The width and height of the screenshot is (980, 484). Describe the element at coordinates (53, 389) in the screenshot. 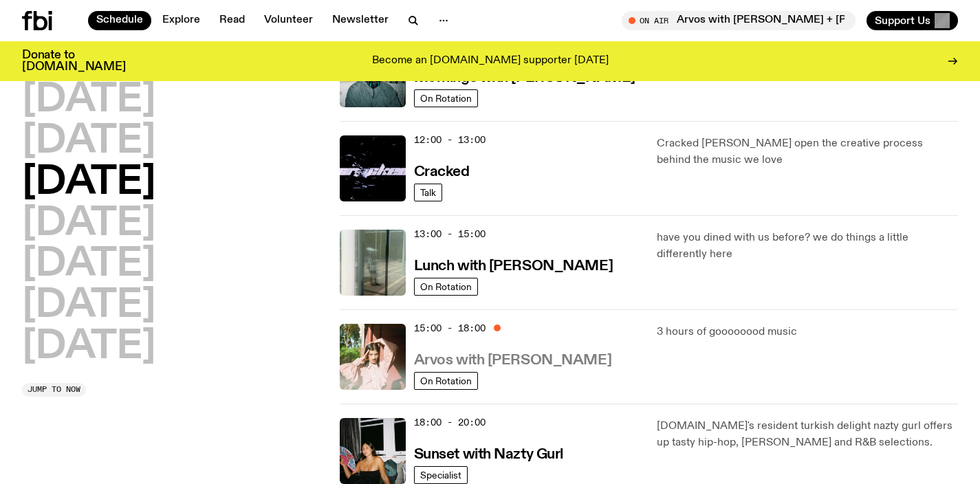

I see `span: Jump to now` at that location.